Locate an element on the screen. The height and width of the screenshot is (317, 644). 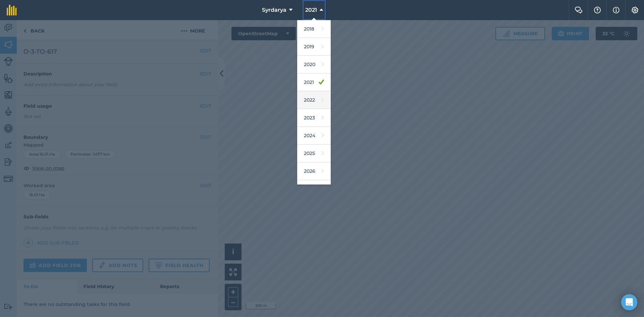
a: 2024 is located at coordinates (314, 136).